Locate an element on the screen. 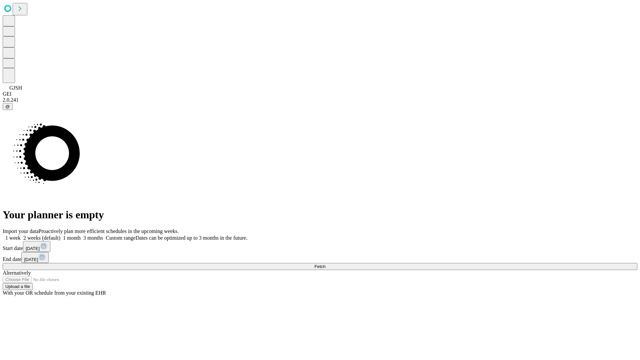 The width and height of the screenshot is (640, 360). span: Import your data is located at coordinates (21, 231).